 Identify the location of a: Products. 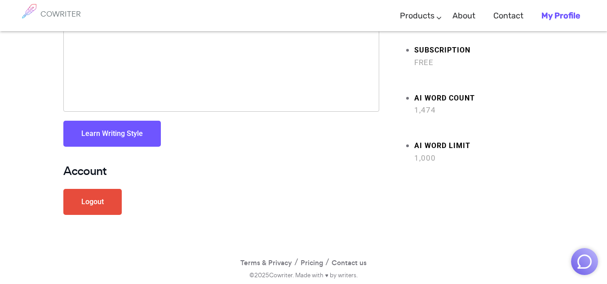
(417, 16).